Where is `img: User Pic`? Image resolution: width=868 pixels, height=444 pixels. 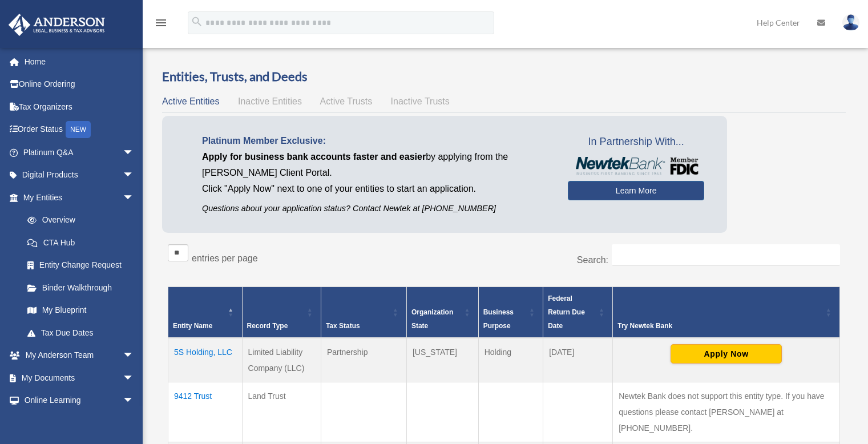 img: User Pic is located at coordinates (851, 22).